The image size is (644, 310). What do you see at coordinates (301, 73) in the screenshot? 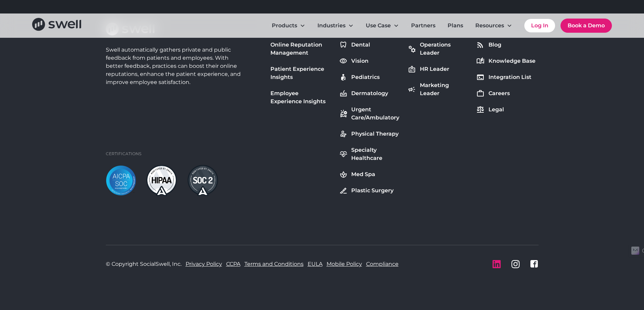
I see `a: Patient Experience Insights` at bounding box center [301, 73].